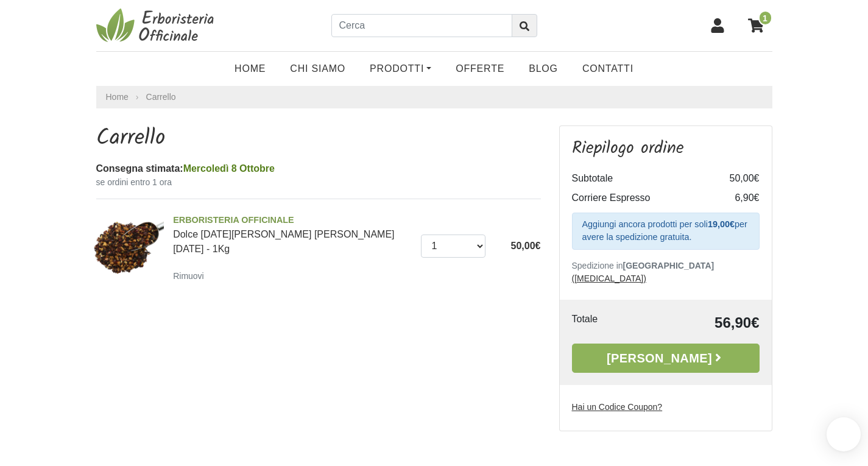 This screenshot has width=868, height=466. Describe the element at coordinates (642, 198) in the screenshot. I see `td: Corriere Espresso` at that location.